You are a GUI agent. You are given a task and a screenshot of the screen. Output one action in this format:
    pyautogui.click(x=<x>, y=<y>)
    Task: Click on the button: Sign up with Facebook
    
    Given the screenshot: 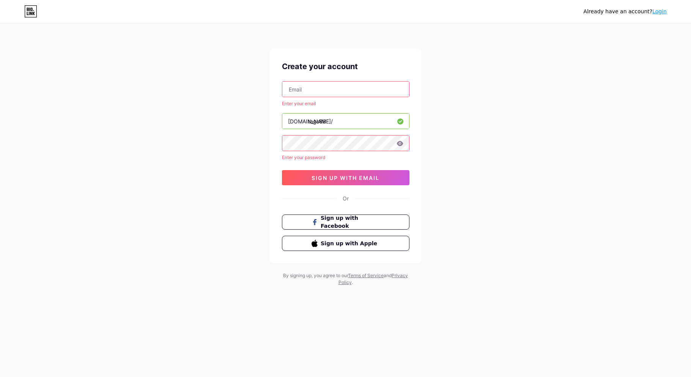 What is the action you would take?
    pyautogui.click(x=346, y=222)
    